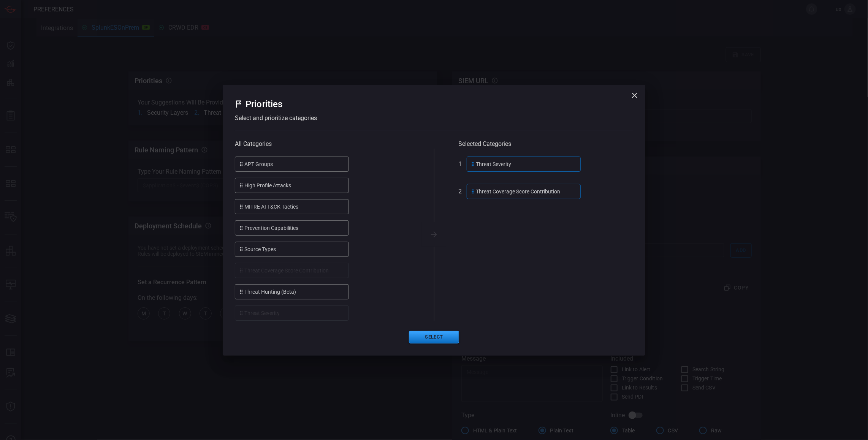  I want to click on div: Threat Severity, so click(523, 164).